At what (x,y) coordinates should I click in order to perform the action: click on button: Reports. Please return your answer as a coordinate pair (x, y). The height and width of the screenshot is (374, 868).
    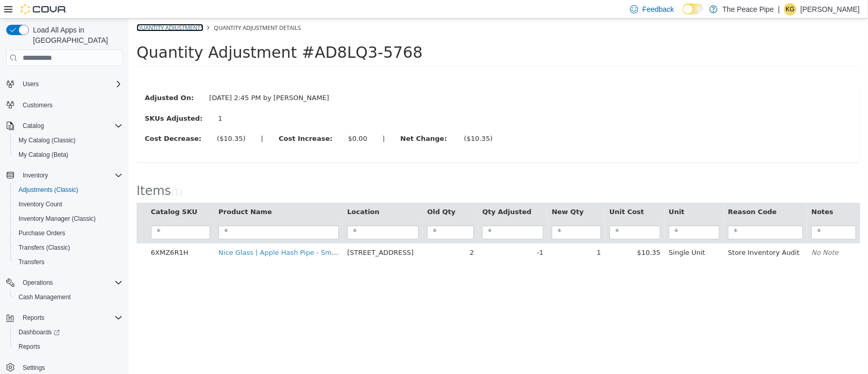
    Looking at the image, I should click on (64, 318).